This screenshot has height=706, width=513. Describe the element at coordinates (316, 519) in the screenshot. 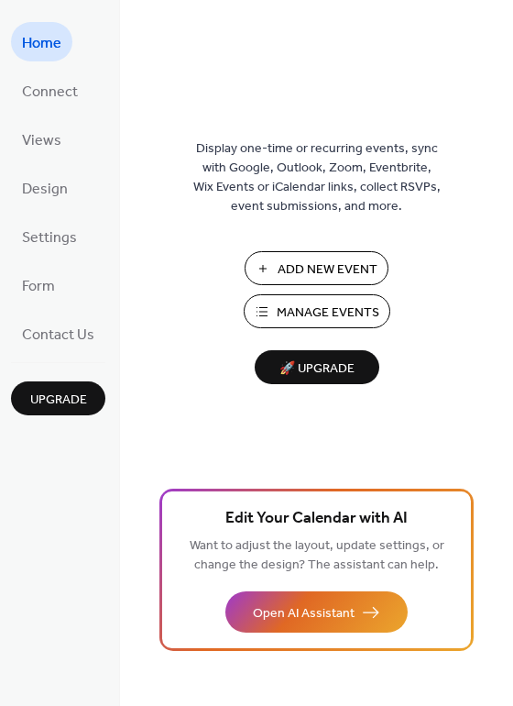

I see `span: Edit Your Calendar with AI` at that location.